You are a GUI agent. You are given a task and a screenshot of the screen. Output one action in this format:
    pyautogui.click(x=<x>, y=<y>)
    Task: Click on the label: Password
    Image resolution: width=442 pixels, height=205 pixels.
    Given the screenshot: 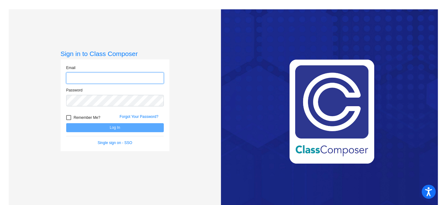 What is the action you would take?
    pyautogui.click(x=74, y=90)
    